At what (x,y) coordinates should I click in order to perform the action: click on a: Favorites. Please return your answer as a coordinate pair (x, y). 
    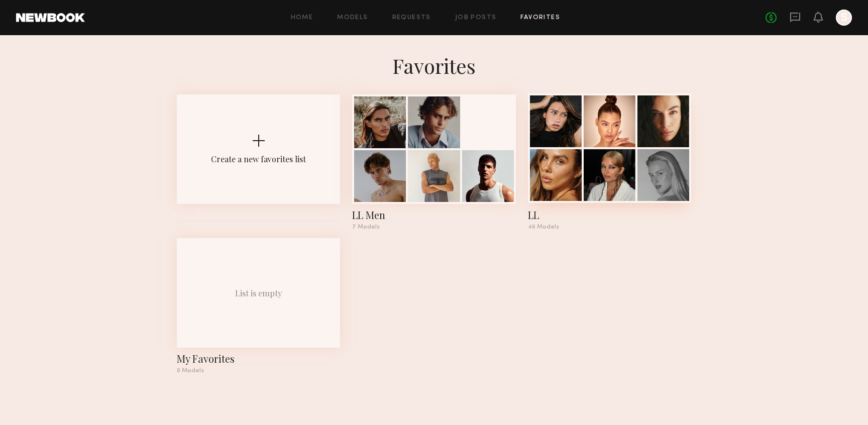
    Looking at the image, I should click on (541, 17).